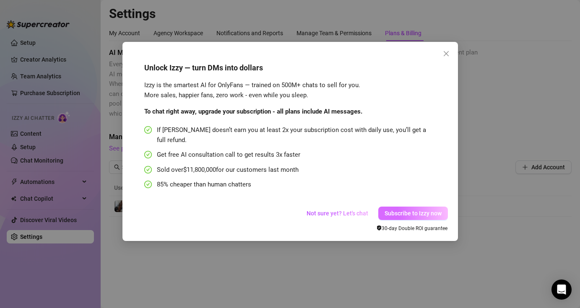 The width and height of the screenshot is (580, 308). I want to click on span: close, so click(446, 54).